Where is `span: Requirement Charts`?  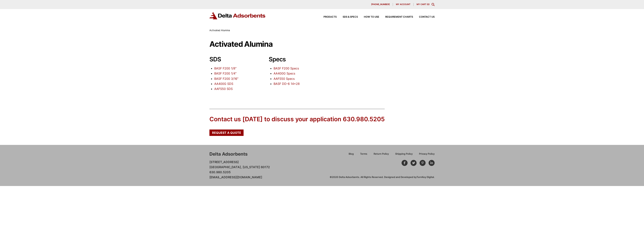
span: Requirement Charts is located at coordinates (399, 17).